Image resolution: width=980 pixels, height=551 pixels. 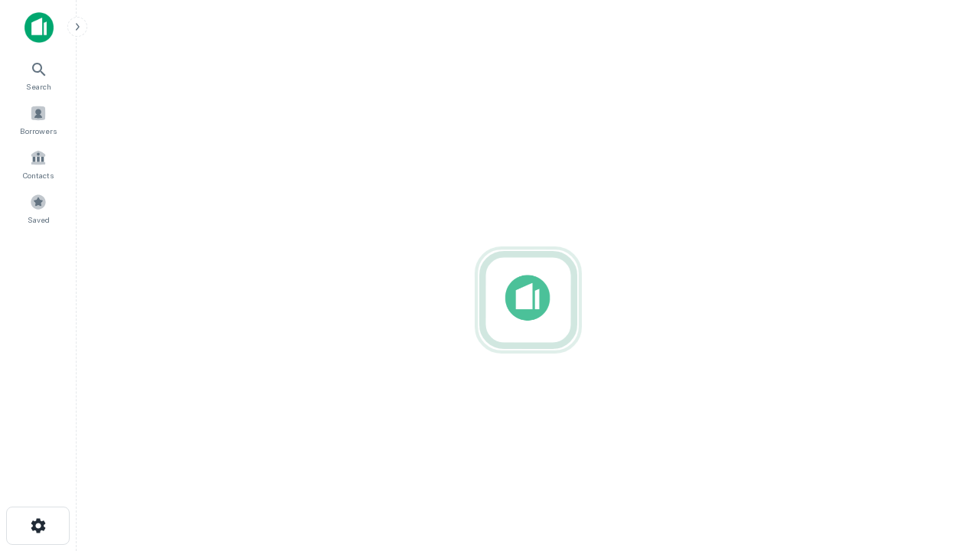 What do you see at coordinates (38, 208) in the screenshot?
I see `div: Saved` at bounding box center [38, 208].